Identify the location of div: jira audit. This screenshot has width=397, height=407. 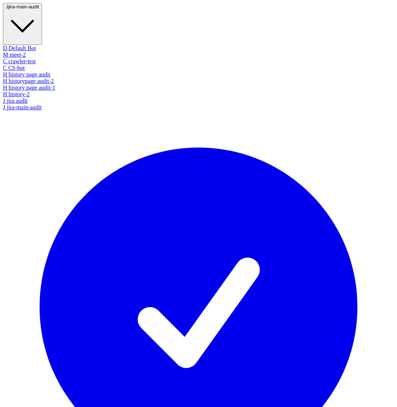
(199, 101).